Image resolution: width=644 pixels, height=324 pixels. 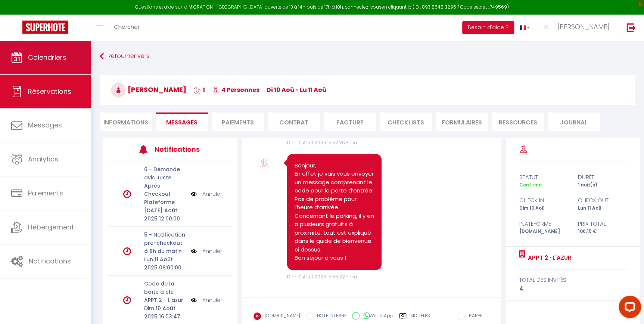 I want to click on p: 6 - Demande avis Juste Après Checkout Plateforme, so click(x=165, y=186).